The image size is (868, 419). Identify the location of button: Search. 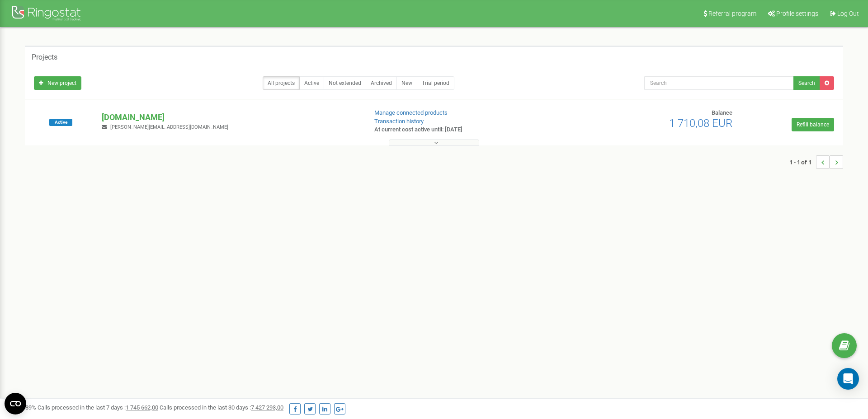
(807, 83).